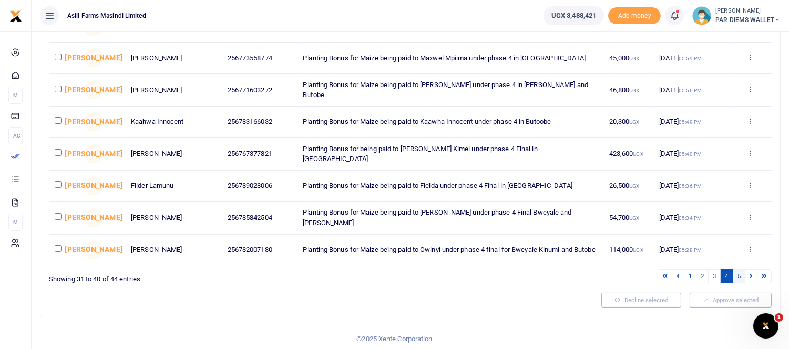 Image resolution: width=789 pixels, height=349 pixels. Describe the element at coordinates (450, 122) in the screenshot. I see `td: Planting Bonus for Maize being paid to Kaawha Innocent under phase 4 in Butoobe` at that location.